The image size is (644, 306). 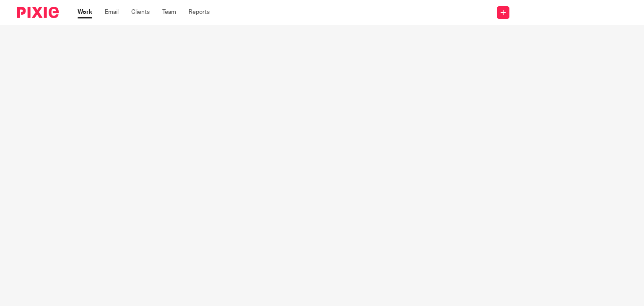 What do you see at coordinates (140, 12) in the screenshot?
I see `a: Clients` at bounding box center [140, 12].